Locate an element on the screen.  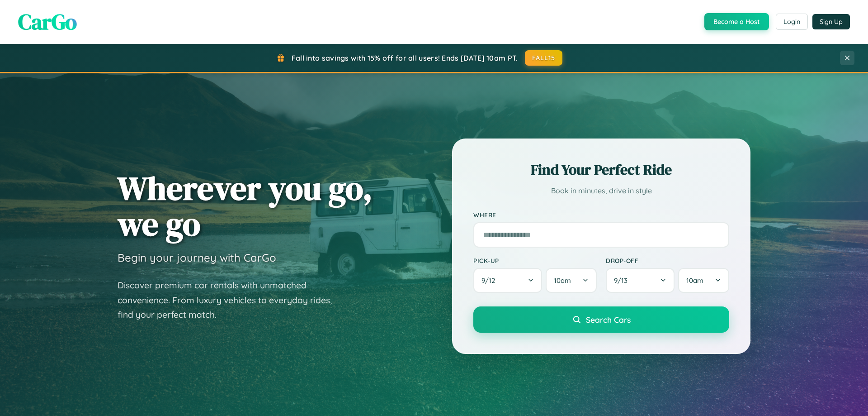
p: Discover premium car rentals with unmatched convenience. From luxury vehicles to everyday rides, ... is located at coordinates (230, 300).